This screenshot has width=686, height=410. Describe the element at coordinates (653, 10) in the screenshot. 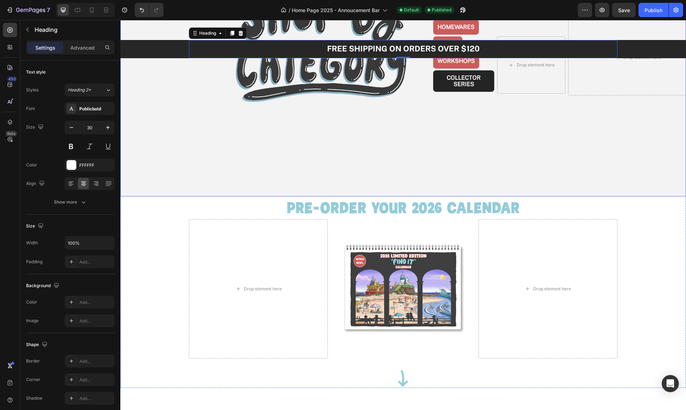

I see `button: Publish` at that location.